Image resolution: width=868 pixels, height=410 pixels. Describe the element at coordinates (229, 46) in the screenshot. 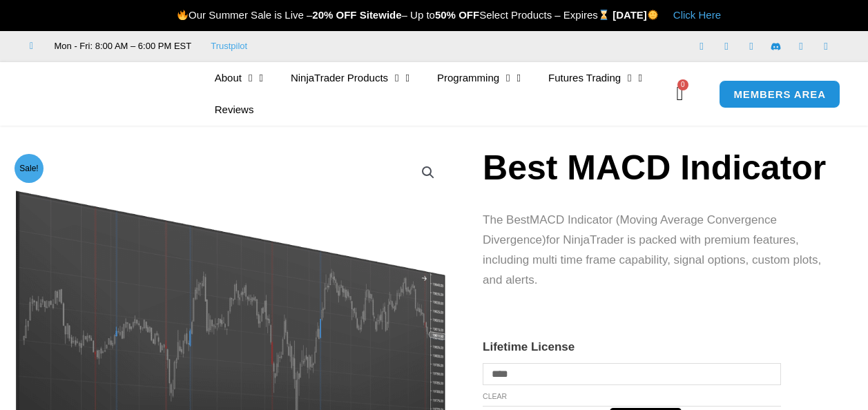

I see `a: Trustpilot` at that location.